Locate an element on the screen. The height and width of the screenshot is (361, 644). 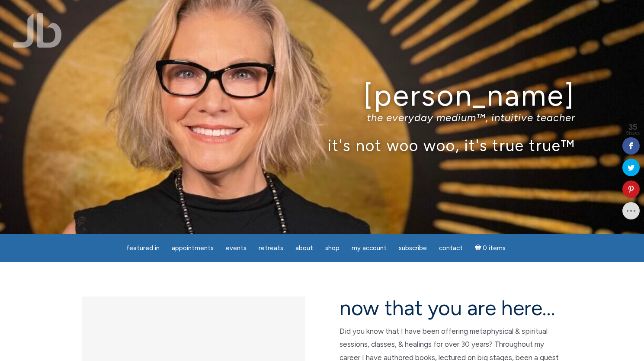
span: 35 is located at coordinates (633, 127).